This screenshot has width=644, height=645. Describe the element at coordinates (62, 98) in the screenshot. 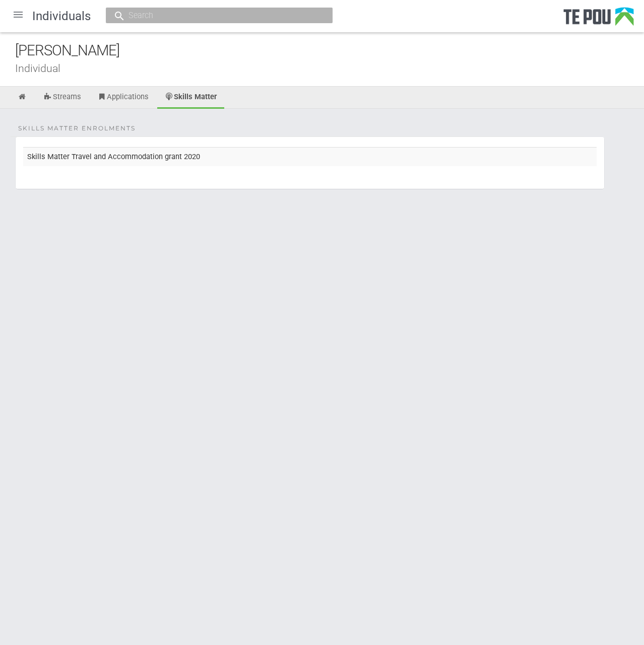

I see `a: Streams` at that location.